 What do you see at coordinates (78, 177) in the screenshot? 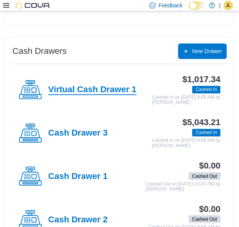
I see `h4: Cash Drawer 1` at bounding box center [78, 177].